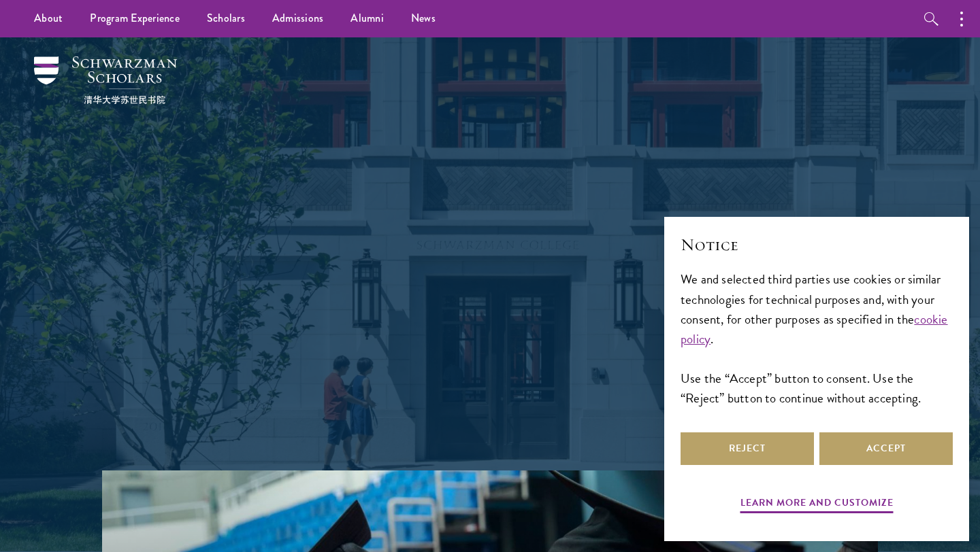  What do you see at coordinates (747, 449) in the screenshot?
I see `button: Reject` at bounding box center [747, 449].